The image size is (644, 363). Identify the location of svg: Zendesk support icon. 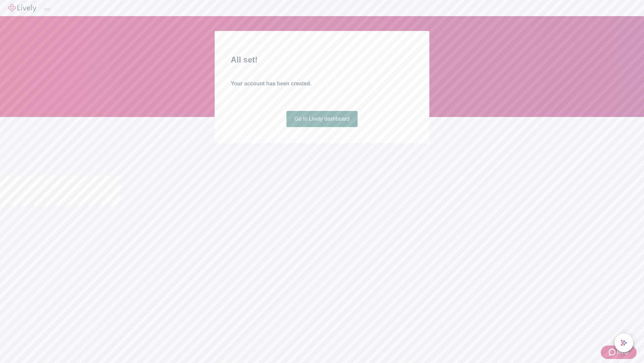
(613, 352).